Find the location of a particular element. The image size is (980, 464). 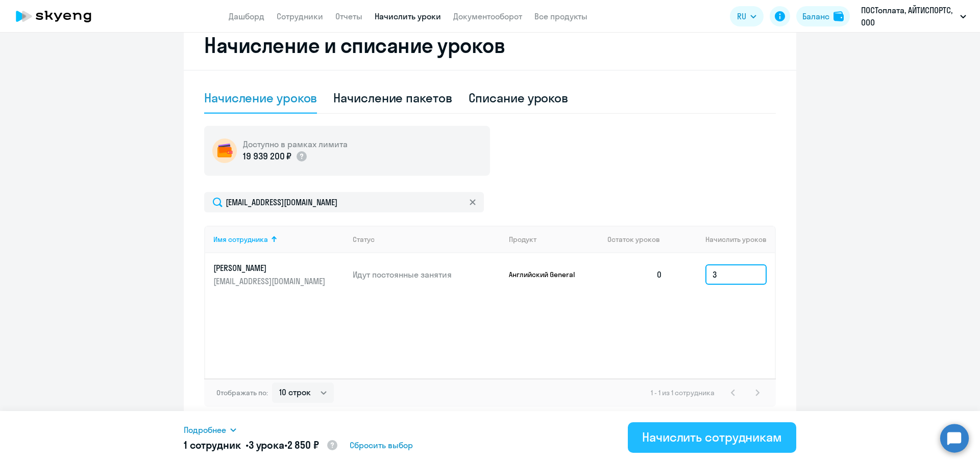

span: 1 - 1 из 1 сотрудника is located at coordinates (682, 393).